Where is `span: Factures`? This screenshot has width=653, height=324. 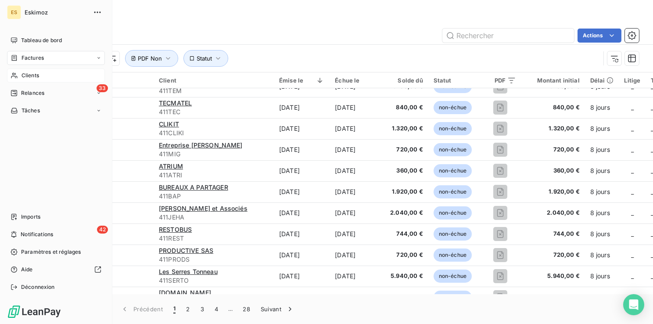
span: Factures is located at coordinates (32, 58).